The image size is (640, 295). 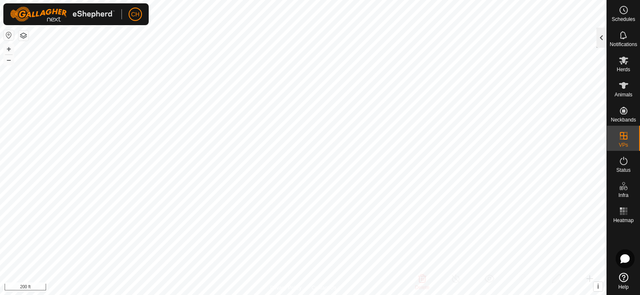 What do you see at coordinates (286, 288) in the screenshot?
I see `a: Privacy Policy` at bounding box center [286, 288].